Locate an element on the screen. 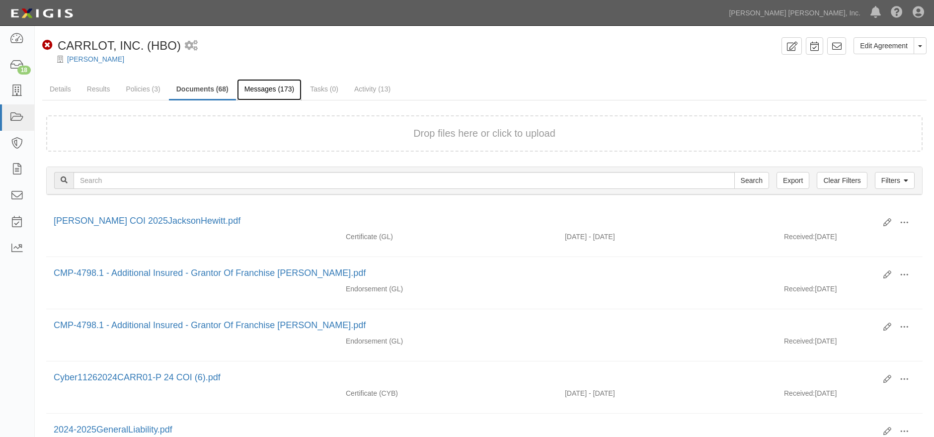  div: 18 is located at coordinates (24, 70).